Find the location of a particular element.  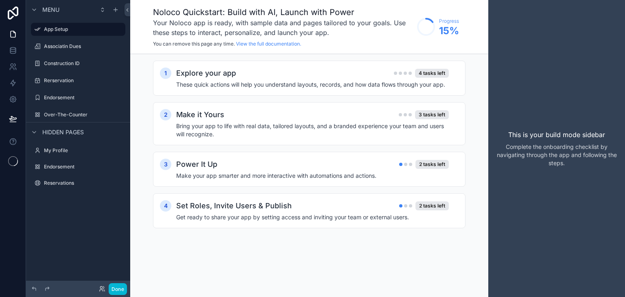

label: Associatin Dues is located at coordinates (84, 46).